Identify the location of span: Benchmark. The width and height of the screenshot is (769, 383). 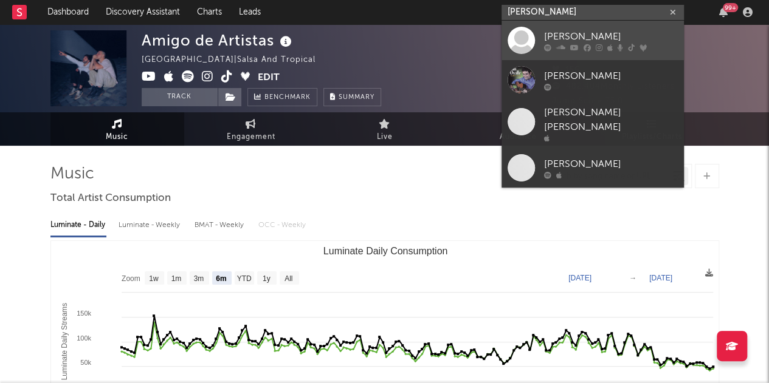
(287, 98).